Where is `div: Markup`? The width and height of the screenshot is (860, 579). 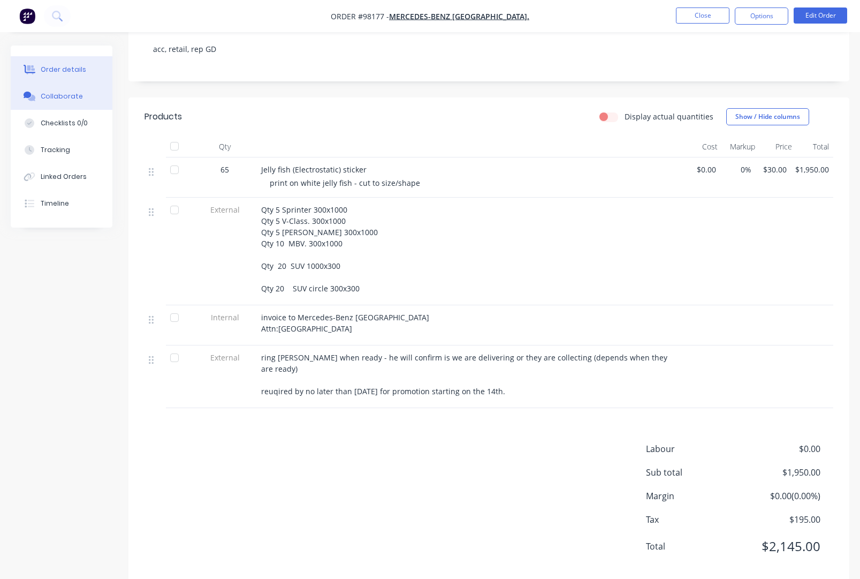 div: Markup is located at coordinates (740, 147).